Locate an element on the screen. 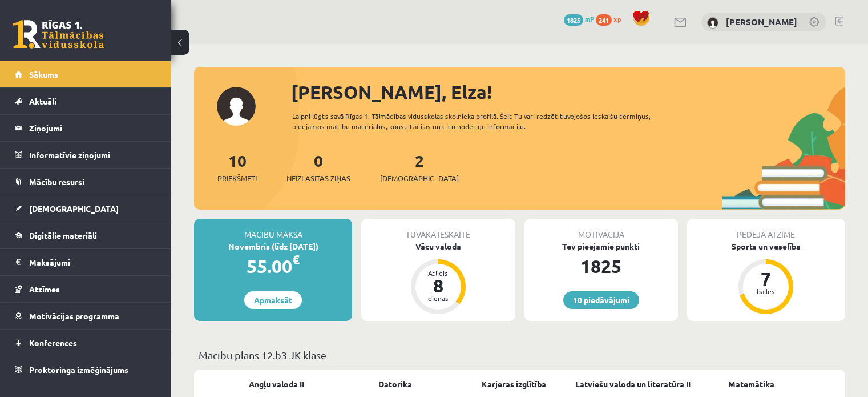  span: Neizlasītās ziņas is located at coordinates (319, 178).